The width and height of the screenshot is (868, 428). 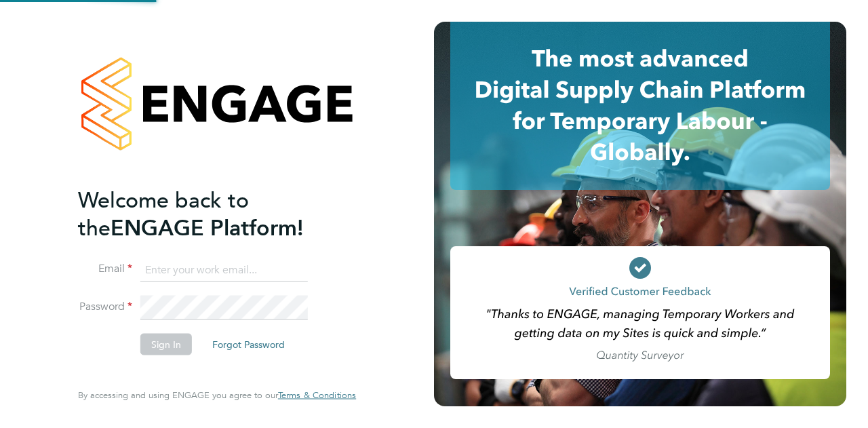 I want to click on a: Terms & Conditions, so click(x=317, y=395).